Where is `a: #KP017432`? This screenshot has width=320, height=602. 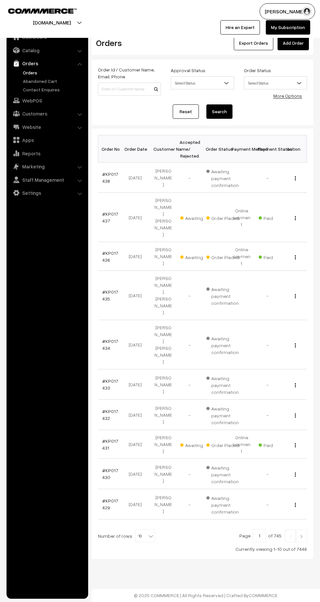
a: #KP017432 is located at coordinates (110, 414).